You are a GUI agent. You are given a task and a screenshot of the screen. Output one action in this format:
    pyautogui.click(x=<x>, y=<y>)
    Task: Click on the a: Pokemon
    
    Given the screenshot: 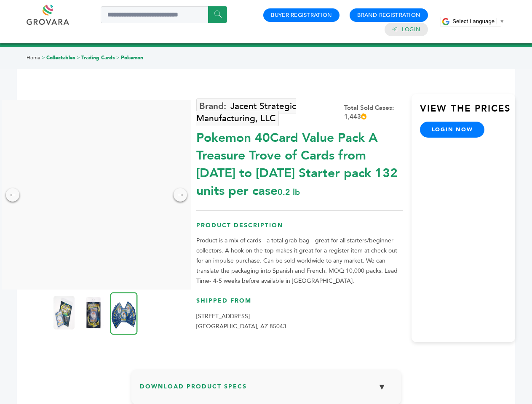 What is the action you would take?
    pyautogui.click(x=132, y=58)
    